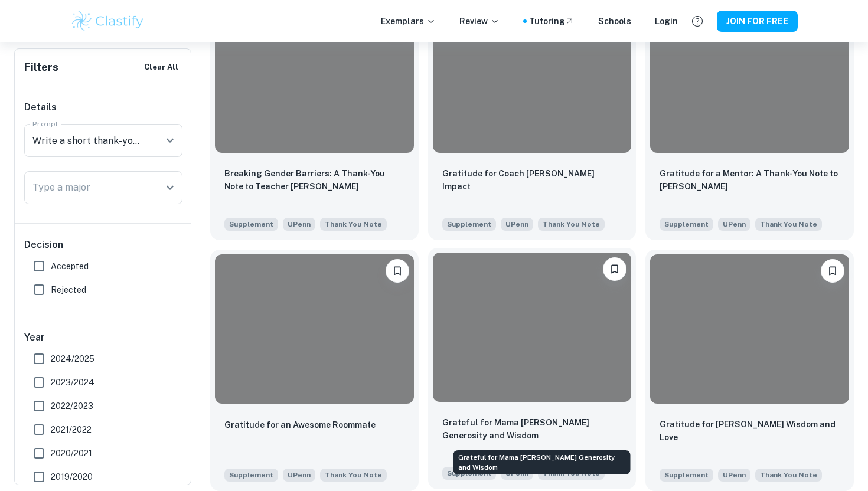 This screenshot has width=868, height=491. Describe the element at coordinates (479, 21) in the screenshot. I see `p: Review` at that location.